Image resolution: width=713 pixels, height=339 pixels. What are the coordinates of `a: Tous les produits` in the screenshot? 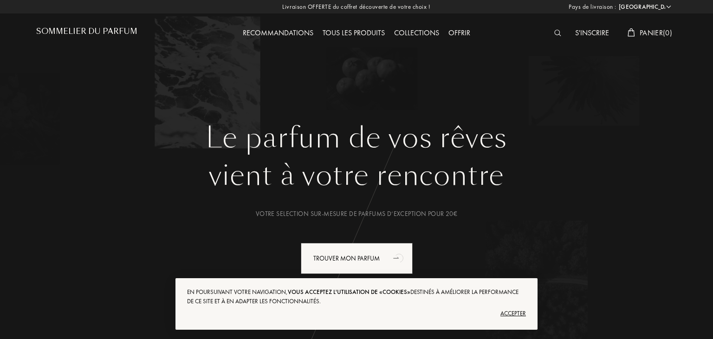 It's located at (354, 32).